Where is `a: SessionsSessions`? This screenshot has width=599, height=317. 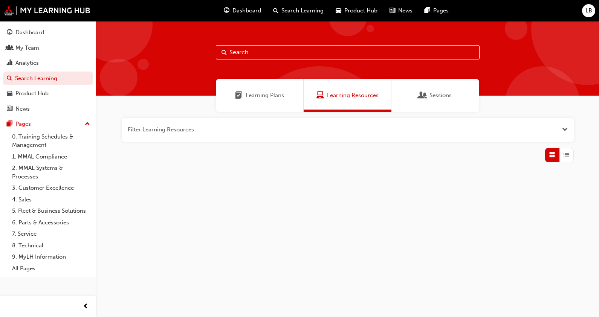
a: SessionsSessions is located at coordinates (435, 95).